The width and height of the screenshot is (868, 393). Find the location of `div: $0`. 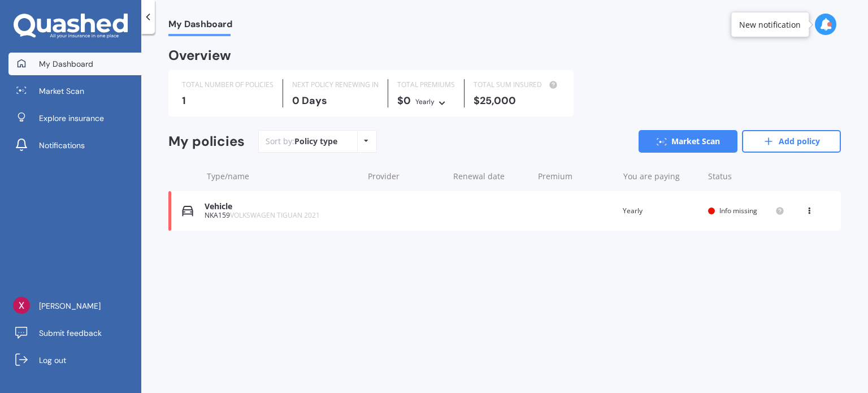

div: $0 is located at coordinates (426, 101).